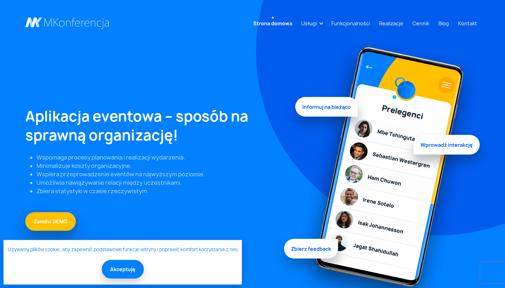 The width and height of the screenshot is (505, 288). What do you see at coordinates (327, 109) in the screenshot?
I see `span: Informuj na bieżąco` at bounding box center [327, 109].